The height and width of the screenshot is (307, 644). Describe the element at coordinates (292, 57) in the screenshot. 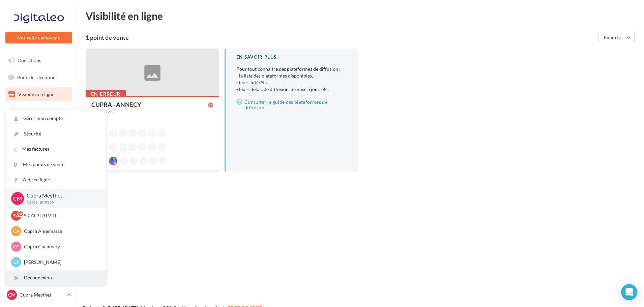

I see `div: En savoir plus` at that location.